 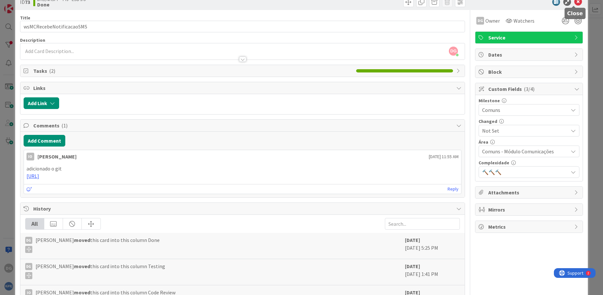 What do you see at coordinates (243, 209) in the screenshot?
I see `span: History` at bounding box center [243, 209].